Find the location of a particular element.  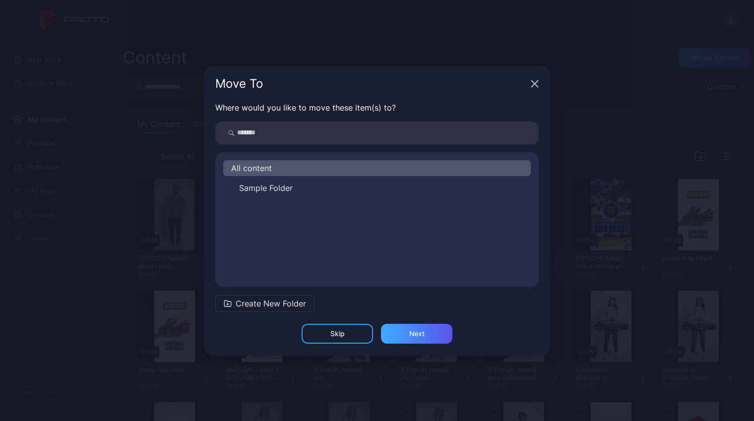

div: Skip is located at coordinates (337, 334).